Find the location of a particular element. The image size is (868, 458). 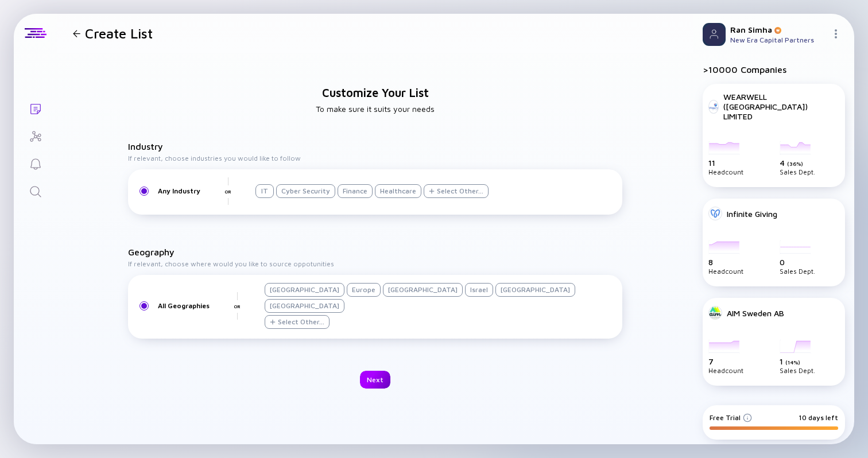

h1: Create List is located at coordinates (119, 33).